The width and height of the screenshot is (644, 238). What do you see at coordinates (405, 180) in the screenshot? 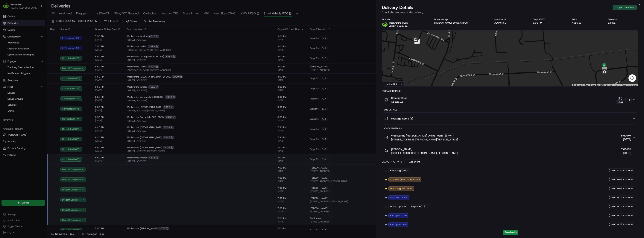
I see `span: Created (Sent To Provider)` at bounding box center [405, 180].